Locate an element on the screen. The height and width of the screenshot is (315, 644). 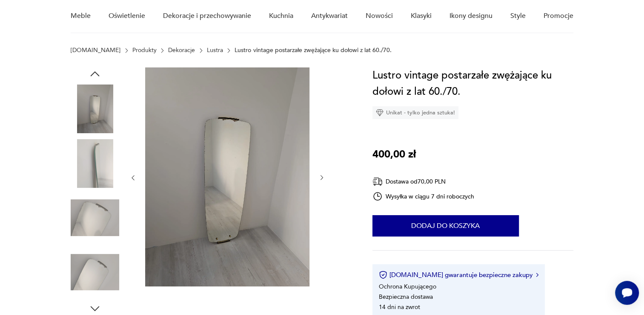
button: Dodaj do koszyka is located at coordinates (446, 225).